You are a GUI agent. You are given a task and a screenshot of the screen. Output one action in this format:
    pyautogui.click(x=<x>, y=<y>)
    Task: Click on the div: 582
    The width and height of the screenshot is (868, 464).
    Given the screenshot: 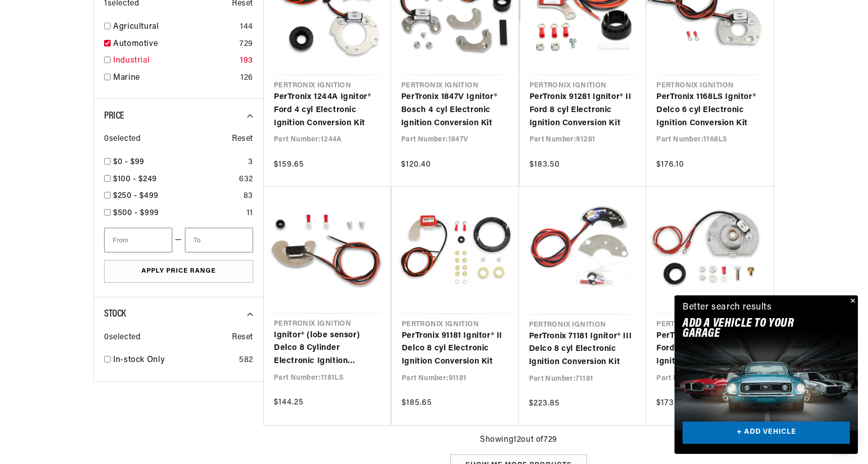 What is the action you would take?
    pyautogui.click(x=246, y=361)
    